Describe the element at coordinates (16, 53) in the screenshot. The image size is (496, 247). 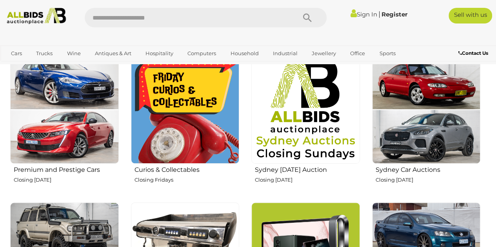
I see `a: Cars` at that location.